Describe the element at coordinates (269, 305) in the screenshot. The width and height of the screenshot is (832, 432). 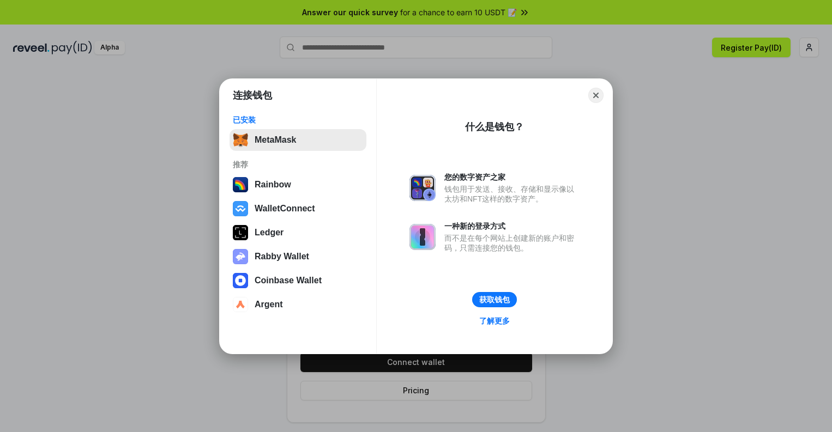
I see `div: Argent` at that location.